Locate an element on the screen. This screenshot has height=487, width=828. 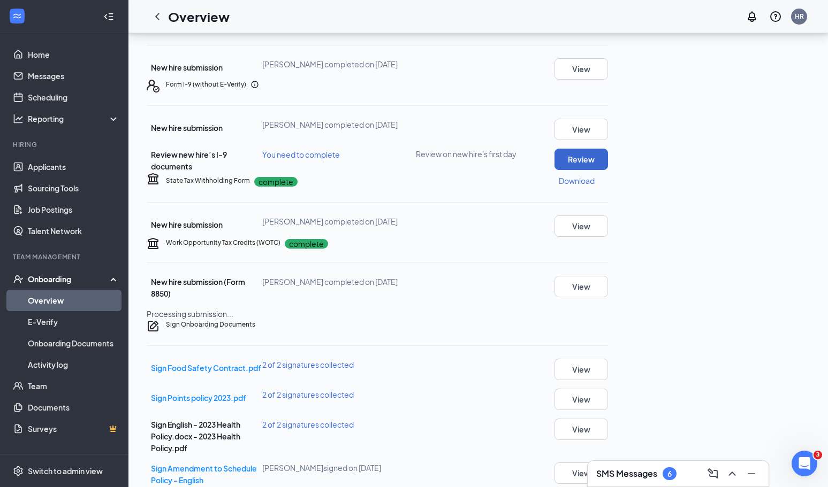
svg: Minimize is located at coordinates (751, 474).